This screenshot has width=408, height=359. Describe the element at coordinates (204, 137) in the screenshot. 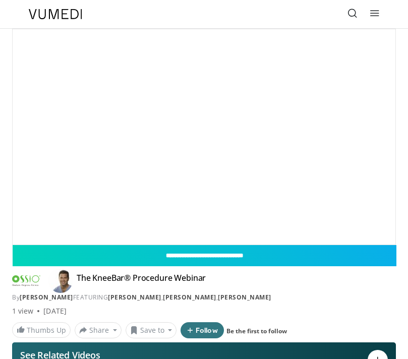

I see `video-js: Video Player` at that location.